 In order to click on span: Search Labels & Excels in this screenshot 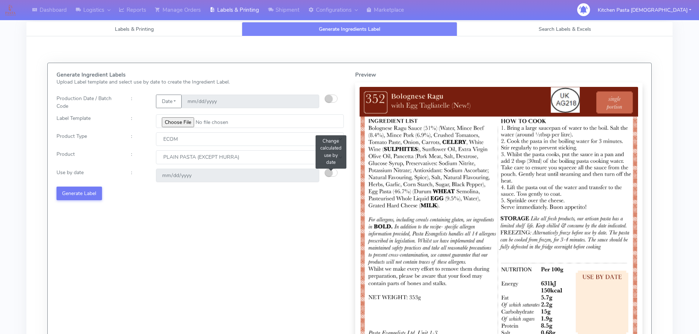, I will do `click(564, 29)`.